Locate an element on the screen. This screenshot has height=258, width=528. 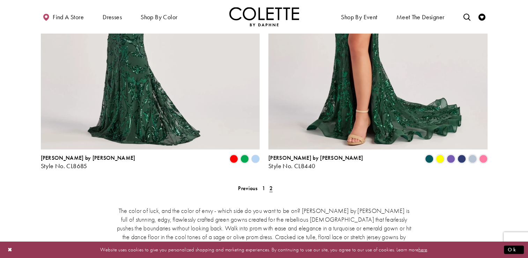
div: Colette by Daphne Style No. CL8685 is located at coordinates (88, 162).